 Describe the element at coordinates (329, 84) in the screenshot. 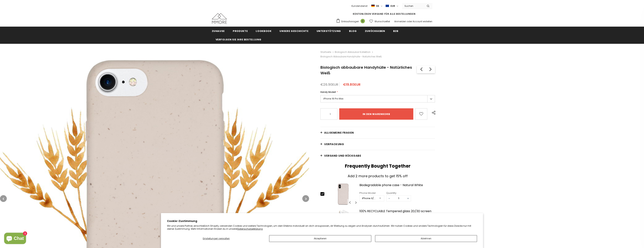

I see `span: €26.90EUR` at that location.